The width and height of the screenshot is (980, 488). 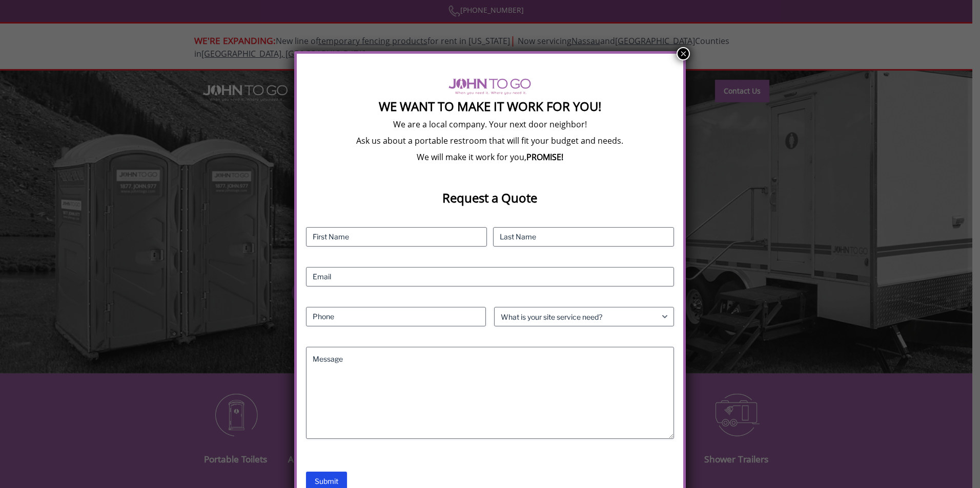 What do you see at coordinates (490, 106) in the screenshot?
I see `strong: We Want To Make It Work For You!` at bounding box center [490, 106].